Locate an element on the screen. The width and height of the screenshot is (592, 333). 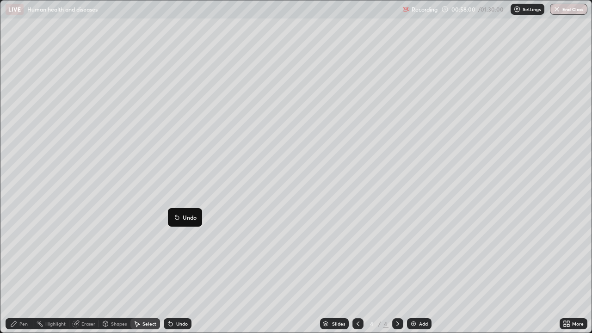
div: More is located at coordinates (578, 324).